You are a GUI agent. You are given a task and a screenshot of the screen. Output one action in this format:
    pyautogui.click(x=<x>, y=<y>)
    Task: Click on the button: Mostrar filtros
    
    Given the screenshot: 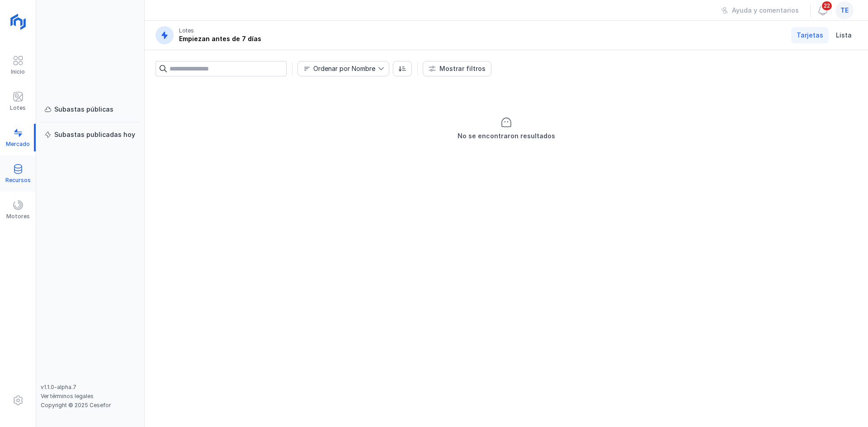 What is the action you would take?
    pyautogui.click(x=457, y=69)
    